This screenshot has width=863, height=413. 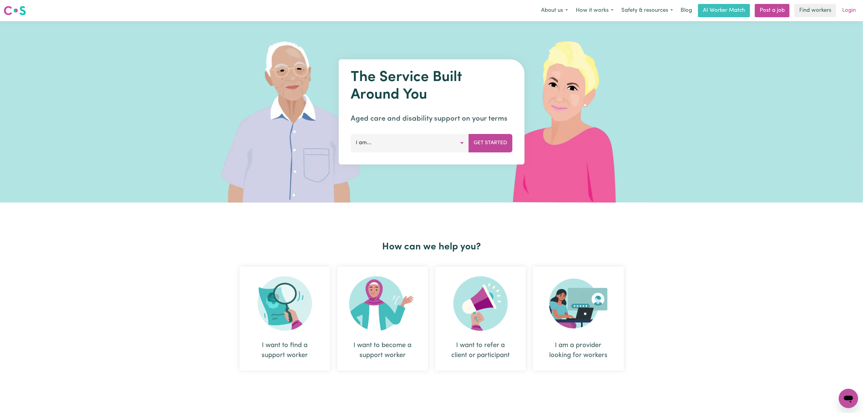 I want to click on img: Search, so click(x=285, y=303).